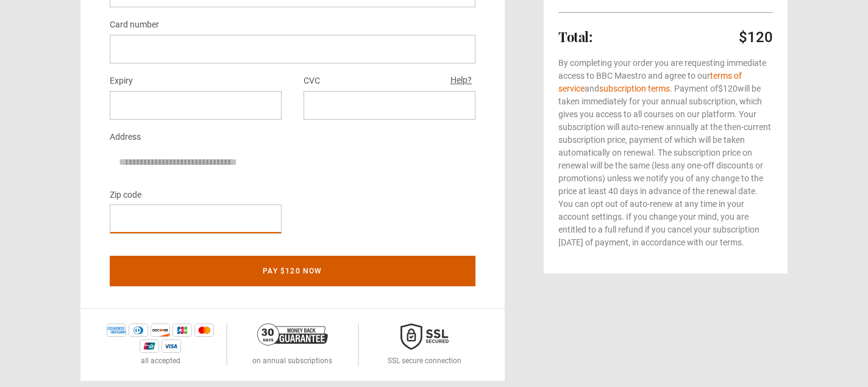 The width and height of the screenshot is (868, 387). What do you see at coordinates (183, 330) in the screenshot?
I see `img: jcb` at bounding box center [183, 330].